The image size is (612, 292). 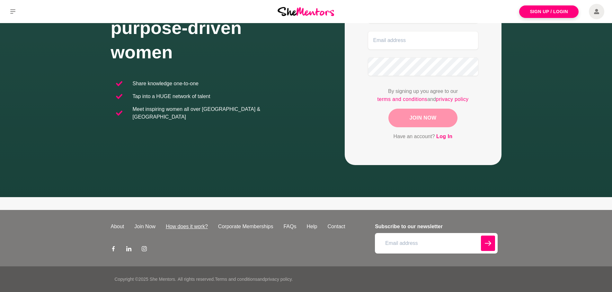 I want to click on a: Log In, so click(x=444, y=137).